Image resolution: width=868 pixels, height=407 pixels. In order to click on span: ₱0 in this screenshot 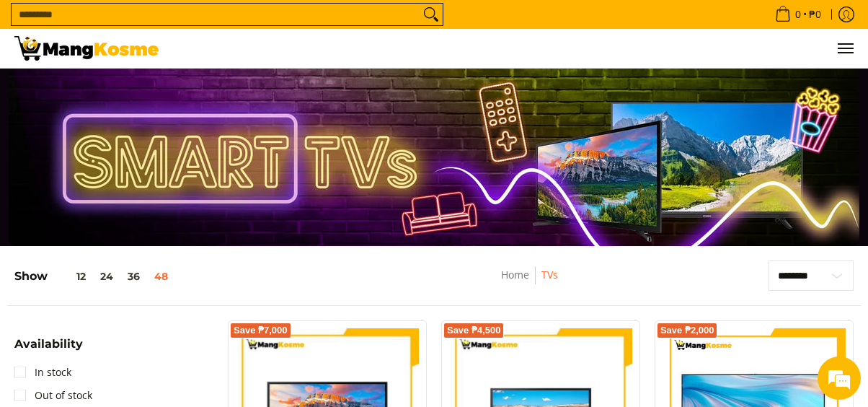, I will do `click(815, 15)`.